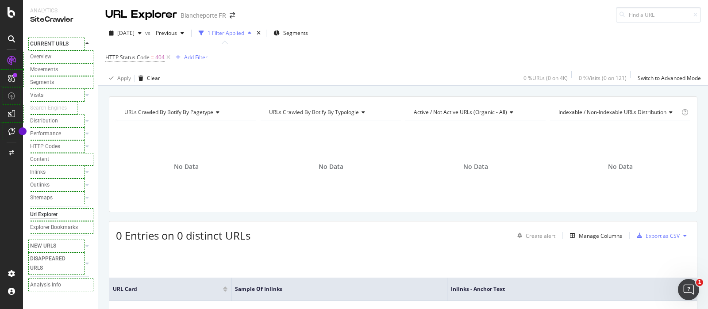  Describe the element at coordinates (61, 57) in the screenshot. I see `a: Overview` at that location.